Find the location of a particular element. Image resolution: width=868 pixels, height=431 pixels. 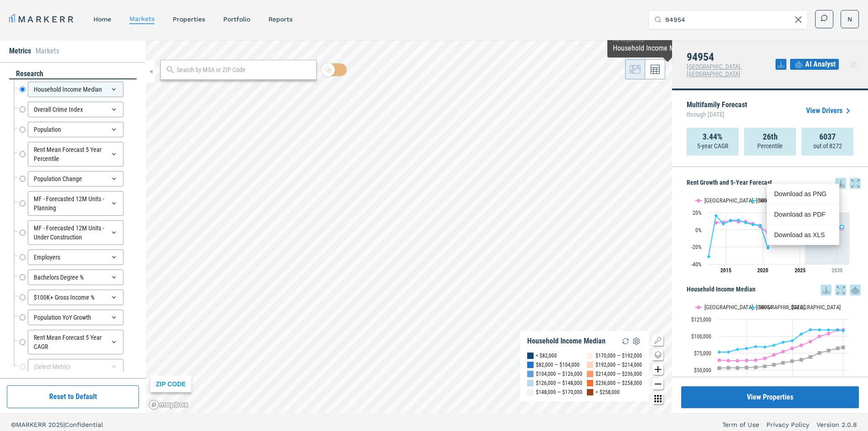

path: Sunday, 14 Dec, 16:00, 53,440.99. USA. is located at coordinates (747, 368).